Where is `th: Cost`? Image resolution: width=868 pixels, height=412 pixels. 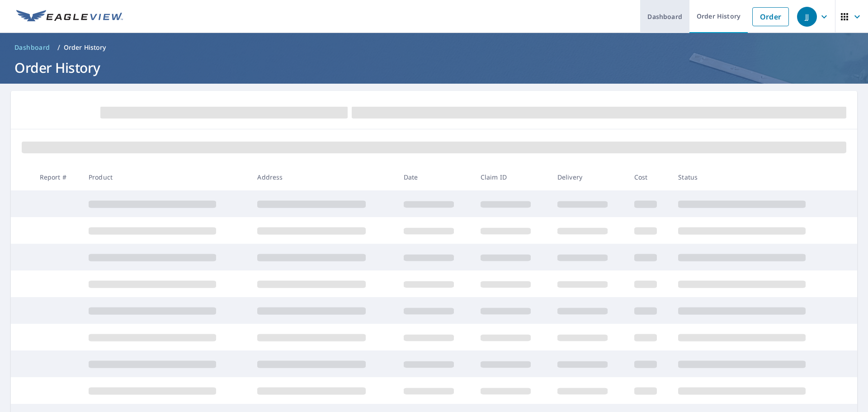
th: Cost is located at coordinates (649, 177).